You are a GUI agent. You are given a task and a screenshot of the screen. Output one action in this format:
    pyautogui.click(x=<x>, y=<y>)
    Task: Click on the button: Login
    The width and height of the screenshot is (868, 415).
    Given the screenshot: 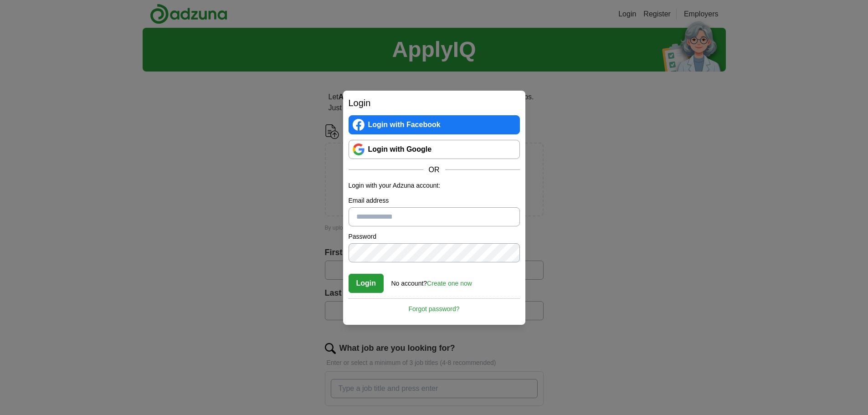 What is the action you would take?
    pyautogui.click(x=366, y=283)
    